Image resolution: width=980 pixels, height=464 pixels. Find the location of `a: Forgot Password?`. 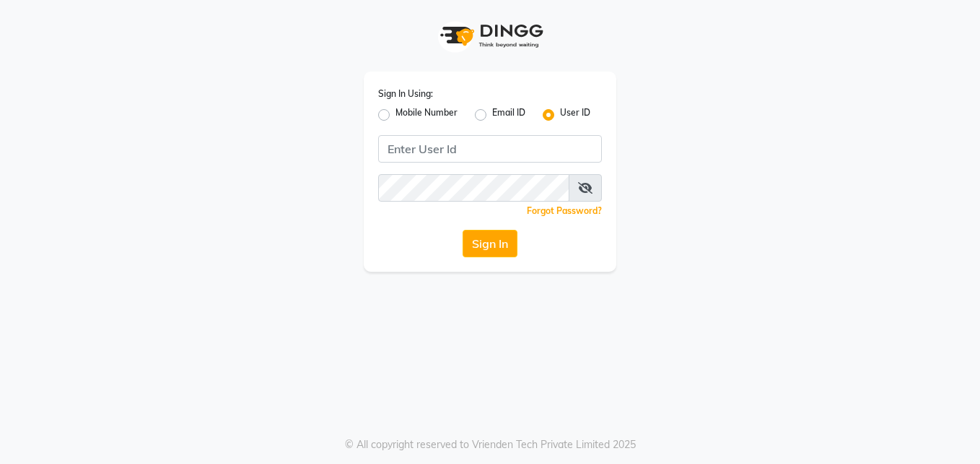

a: Forgot Password? is located at coordinates (564, 210).